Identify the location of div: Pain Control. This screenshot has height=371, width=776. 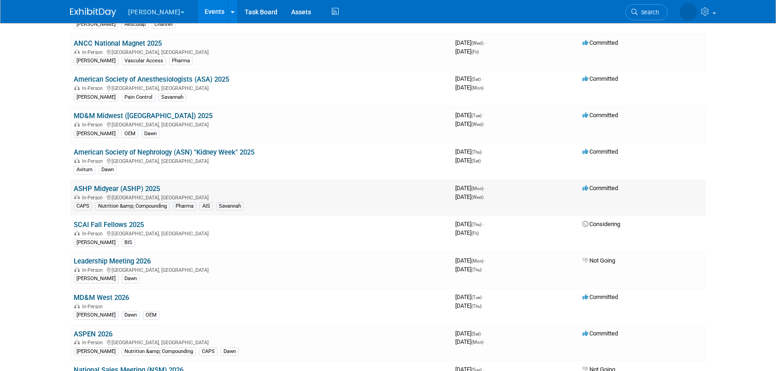
(138, 97).